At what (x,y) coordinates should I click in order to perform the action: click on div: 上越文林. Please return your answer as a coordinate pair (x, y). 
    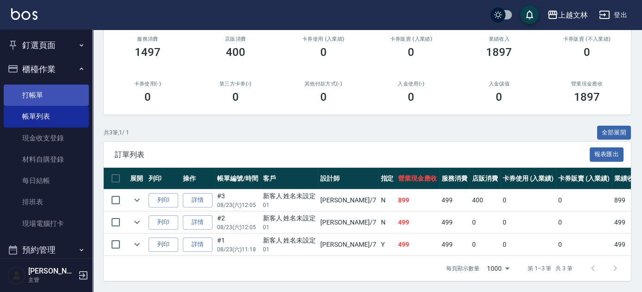
    Looking at the image, I should click on (573, 15).